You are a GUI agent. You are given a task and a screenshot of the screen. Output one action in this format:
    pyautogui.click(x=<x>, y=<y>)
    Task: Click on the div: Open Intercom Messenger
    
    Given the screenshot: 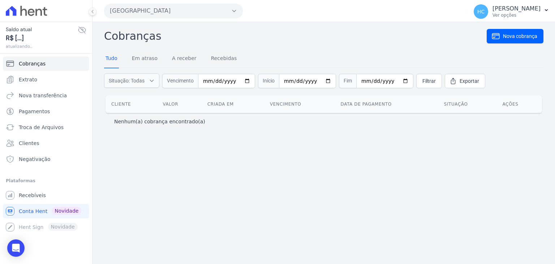 What is the action you would take?
    pyautogui.click(x=16, y=248)
    